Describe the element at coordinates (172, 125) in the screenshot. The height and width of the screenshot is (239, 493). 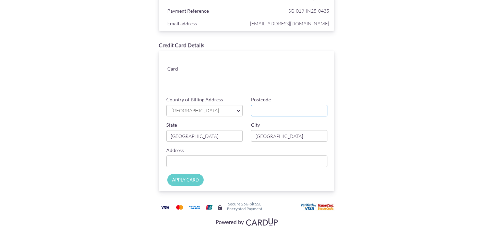
I see `label: State` at that location.